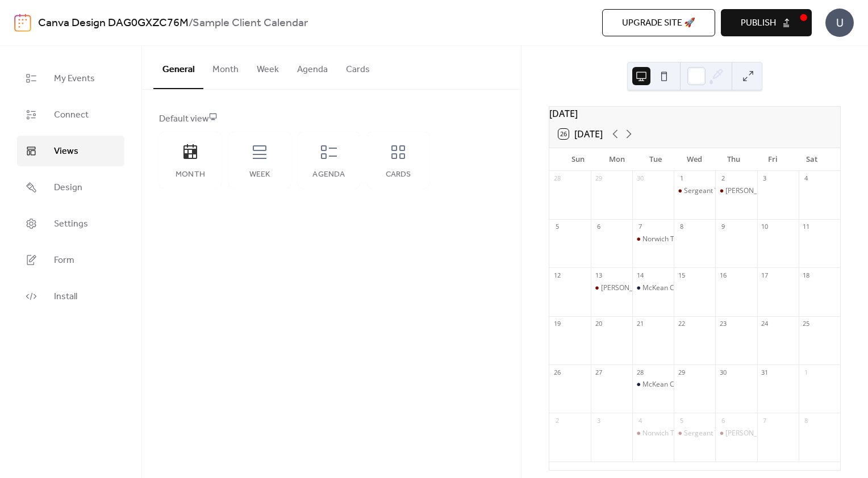 The width and height of the screenshot is (868, 478). I want to click on div: 24, so click(765, 323).